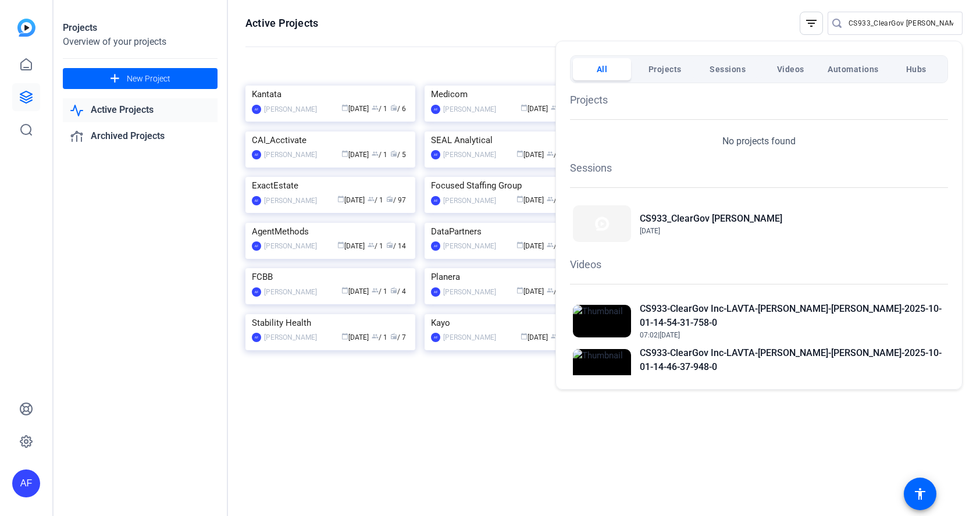  I want to click on span: Sessions, so click(728, 69).